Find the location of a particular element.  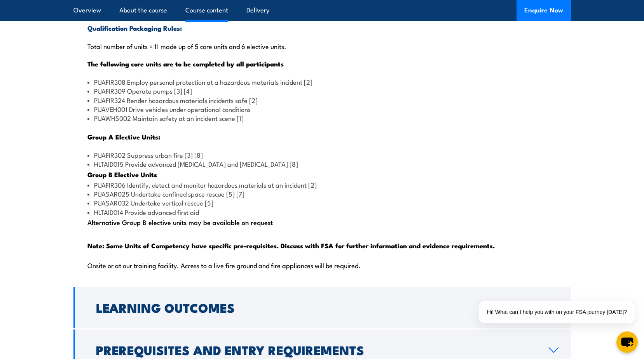

li: HLTAID014 Provide advanced first aid is located at coordinates (322, 212).